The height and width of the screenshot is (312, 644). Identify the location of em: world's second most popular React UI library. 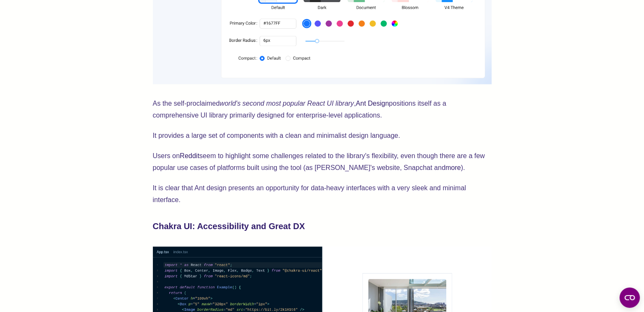
(287, 103).